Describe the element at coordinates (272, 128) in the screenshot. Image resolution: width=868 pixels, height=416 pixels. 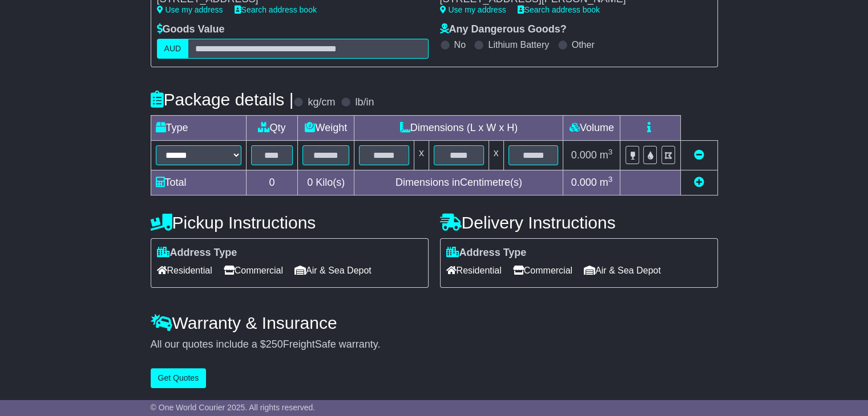
I see `td: Qty` at that location.